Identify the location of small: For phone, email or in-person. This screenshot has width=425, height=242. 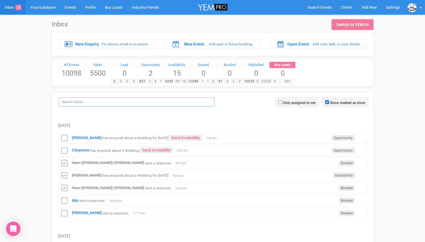
(125, 44).